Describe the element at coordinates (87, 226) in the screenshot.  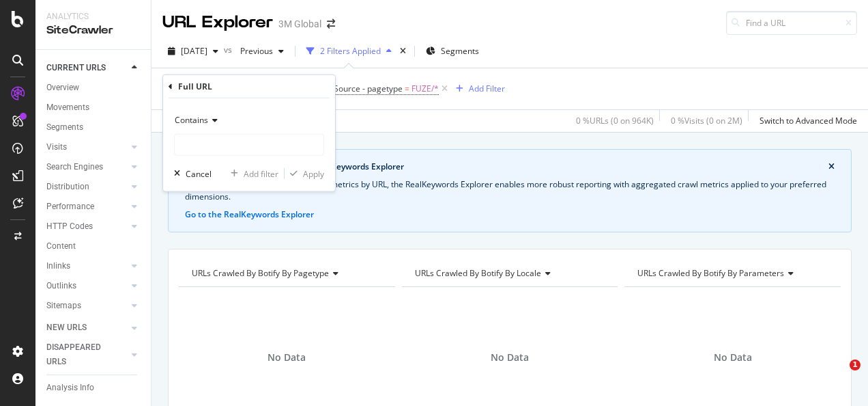
I see `a: HTTP Codes` at that location.